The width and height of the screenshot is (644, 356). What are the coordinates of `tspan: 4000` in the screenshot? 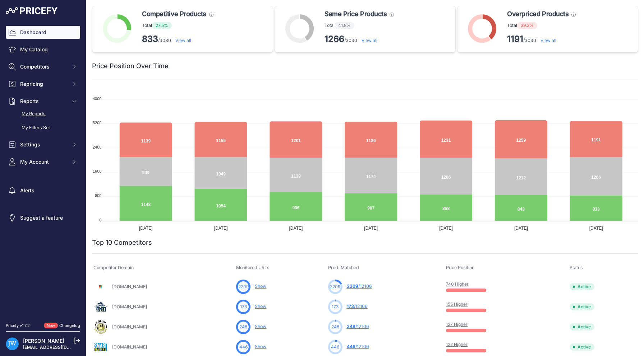 It's located at (97, 99).